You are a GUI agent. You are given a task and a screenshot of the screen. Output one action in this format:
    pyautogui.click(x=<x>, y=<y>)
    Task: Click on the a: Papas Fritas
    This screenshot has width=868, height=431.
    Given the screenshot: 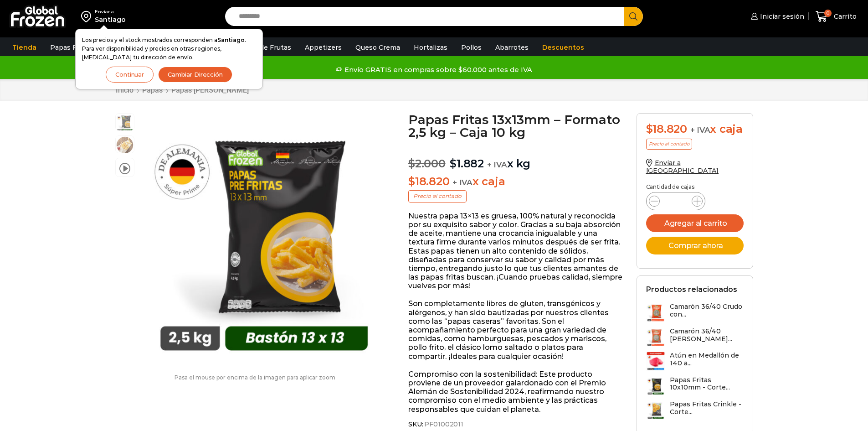 What is the action you would take?
    pyautogui.click(x=71, y=47)
    